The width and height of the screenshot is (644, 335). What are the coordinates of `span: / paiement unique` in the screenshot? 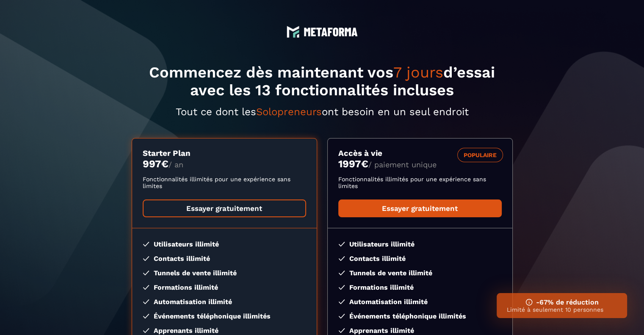 It's located at (402, 164).